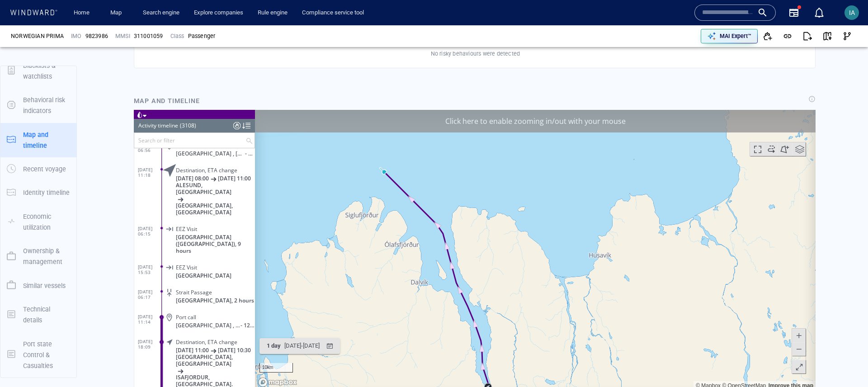  Describe the element at coordinates (167, 101) in the screenshot. I see `div: Map and timeline` at that location.